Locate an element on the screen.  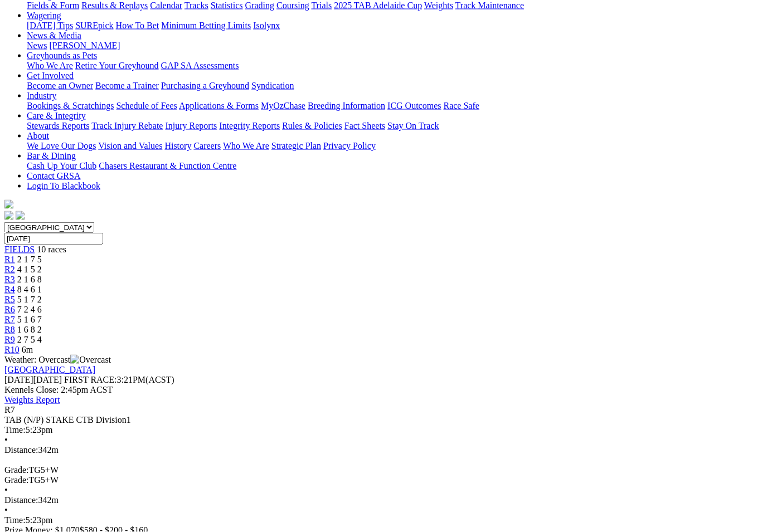
img: Overcast is located at coordinates (90, 360).